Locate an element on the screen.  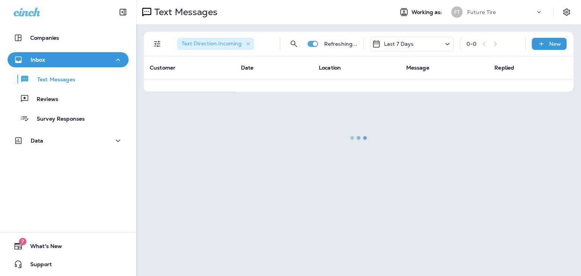
p: Companies is located at coordinates (45, 38).